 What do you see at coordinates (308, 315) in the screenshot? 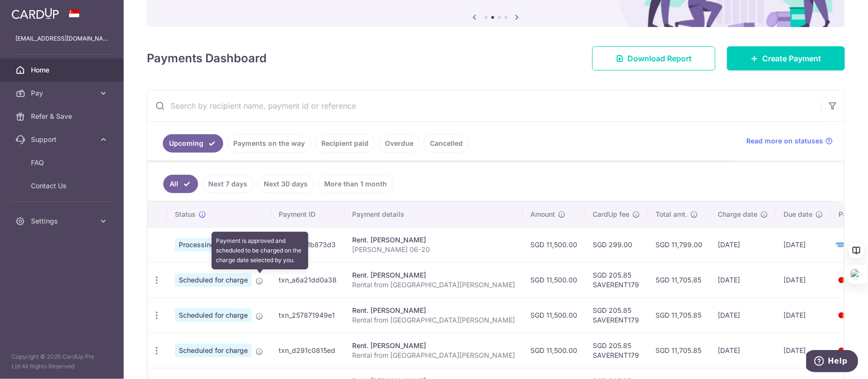
I see `td: txn_257871949e1` at bounding box center [308, 315].